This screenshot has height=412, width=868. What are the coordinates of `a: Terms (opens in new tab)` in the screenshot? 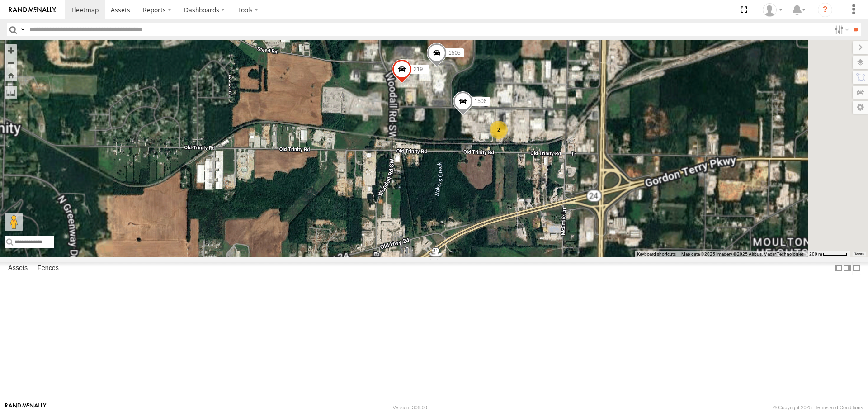 It's located at (859, 254).